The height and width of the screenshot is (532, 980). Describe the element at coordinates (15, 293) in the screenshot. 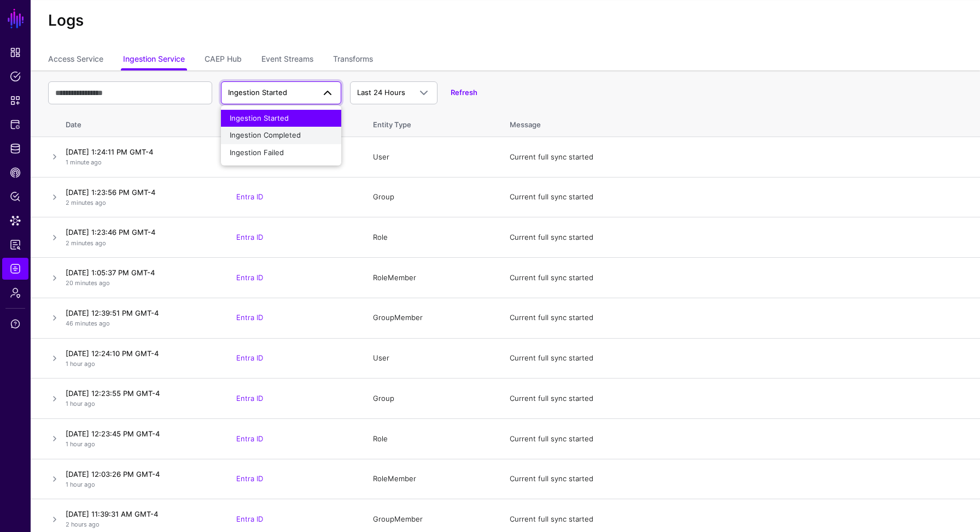

I see `a: Admin` at that location.